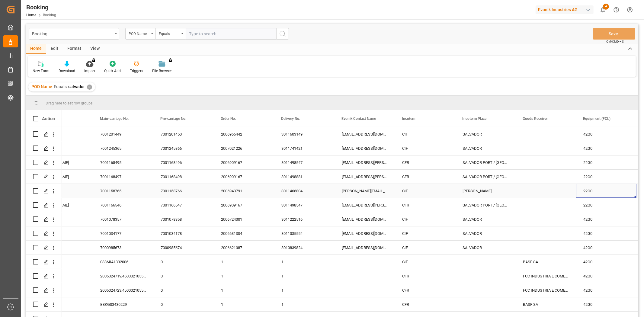 The image size is (644, 317). I want to click on div: 7001078358, so click(184, 219).